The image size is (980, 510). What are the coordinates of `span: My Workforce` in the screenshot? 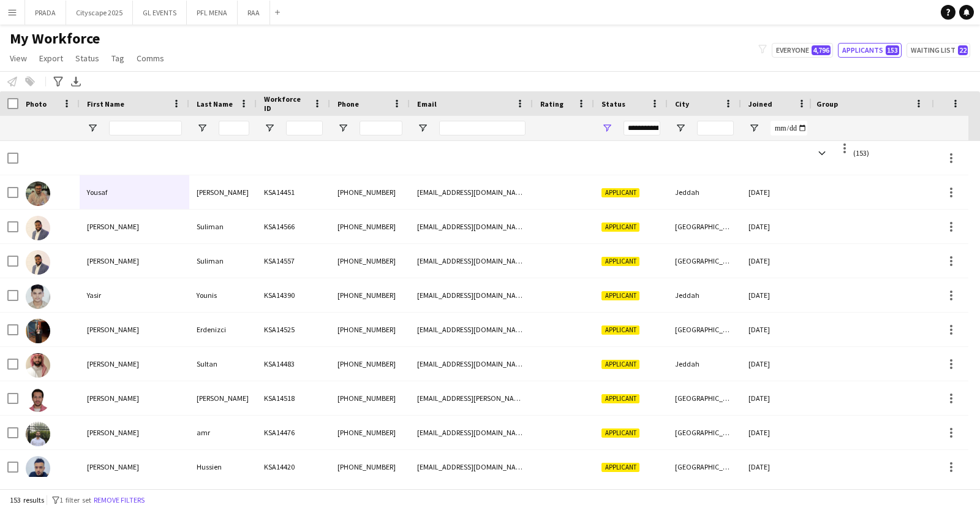 It's located at (54, 38).